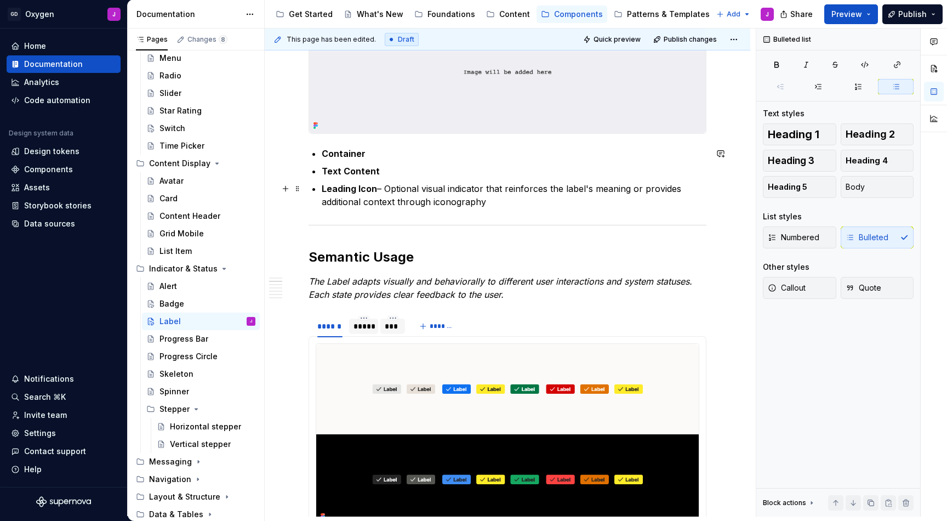 The height and width of the screenshot is (521, 947). Describe the element at coordinates (201, 391) in the screenshot. I see `a: Spinner` at that location.